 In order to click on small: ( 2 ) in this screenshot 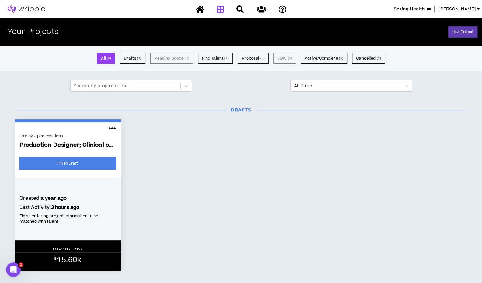, I will do `click(341, 58)`.